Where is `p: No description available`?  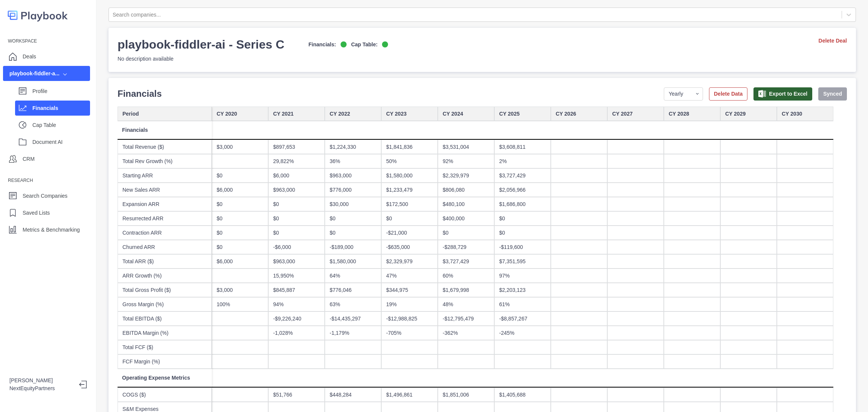 p: No description available is located at coordinates (253, 59).